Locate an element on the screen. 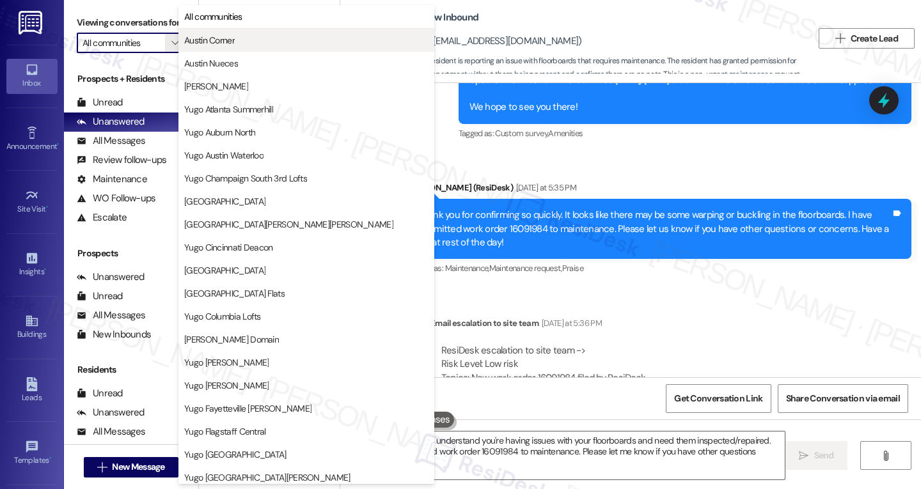 This screenshot has height=489, width=921. div: Residents is located at coordinates (131, 370).